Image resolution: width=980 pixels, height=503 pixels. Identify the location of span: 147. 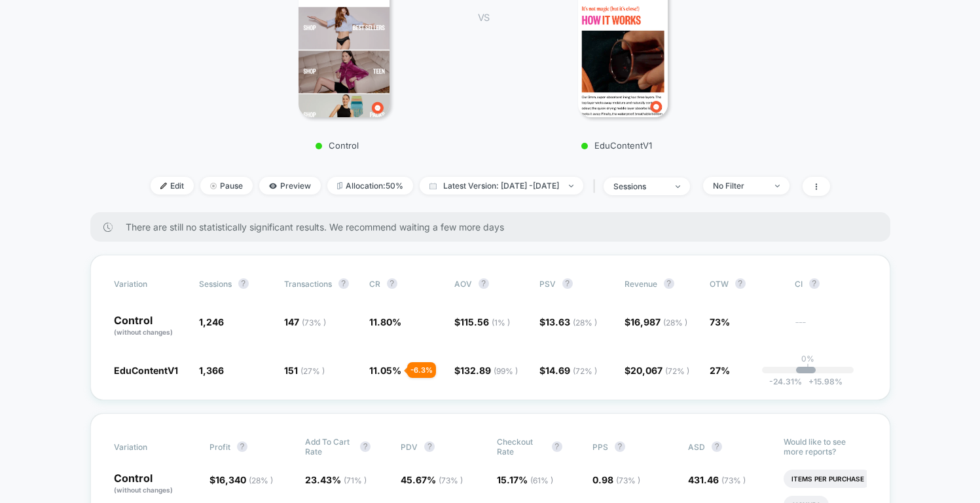
(305, 321).